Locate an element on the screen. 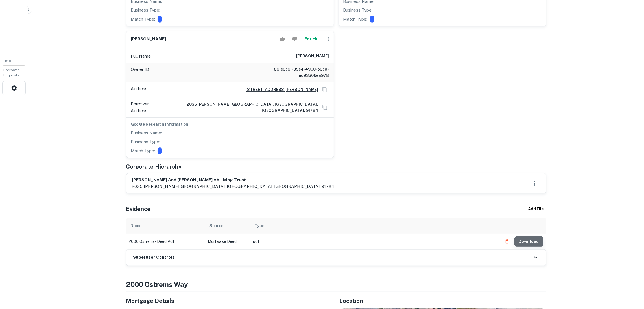  th: Name is located at coordinates (166, 226).